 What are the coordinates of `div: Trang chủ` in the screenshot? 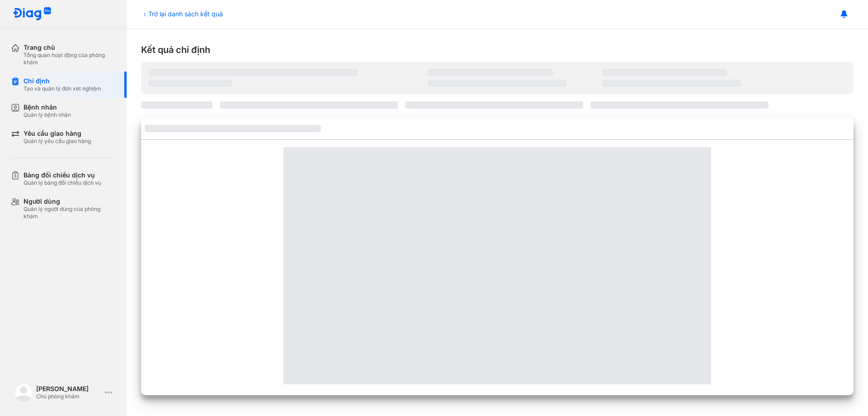 It's located at (70, 48).